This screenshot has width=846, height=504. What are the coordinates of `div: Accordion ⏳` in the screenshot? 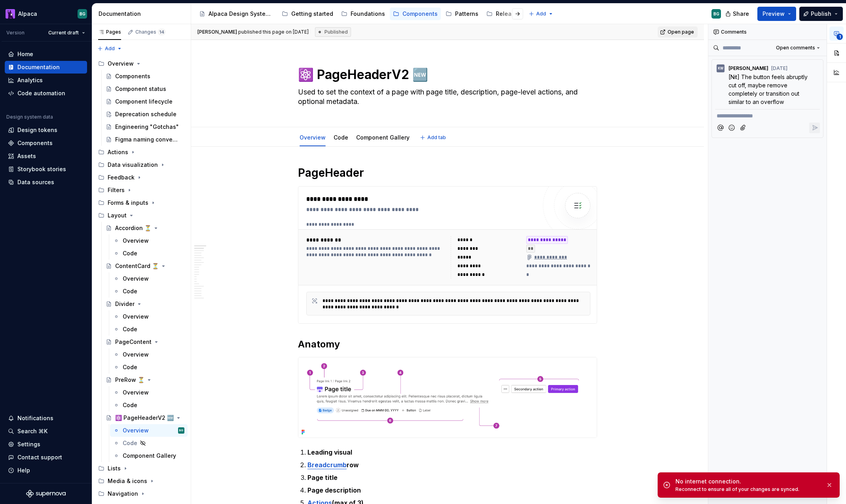 It's located at (133, 228).